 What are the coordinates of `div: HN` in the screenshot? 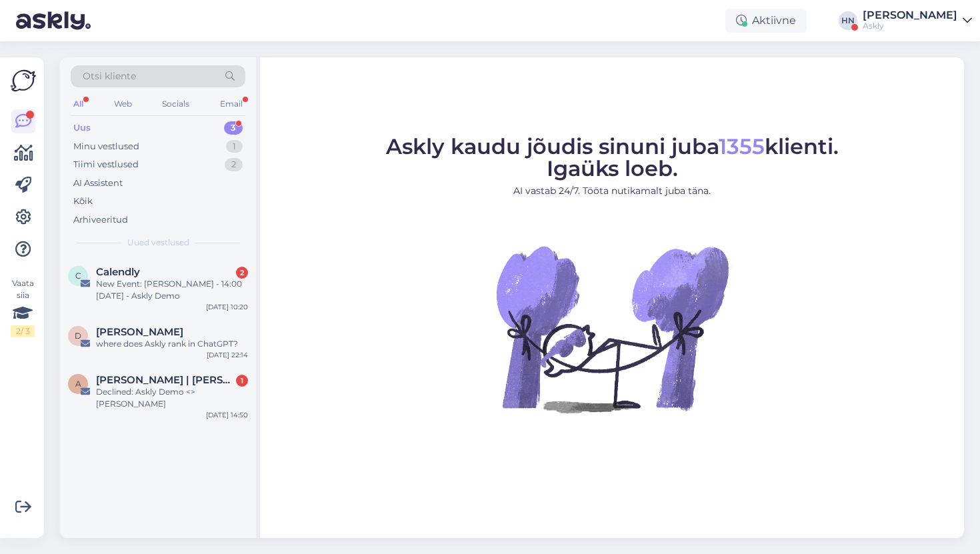 It's located at (848, 21).